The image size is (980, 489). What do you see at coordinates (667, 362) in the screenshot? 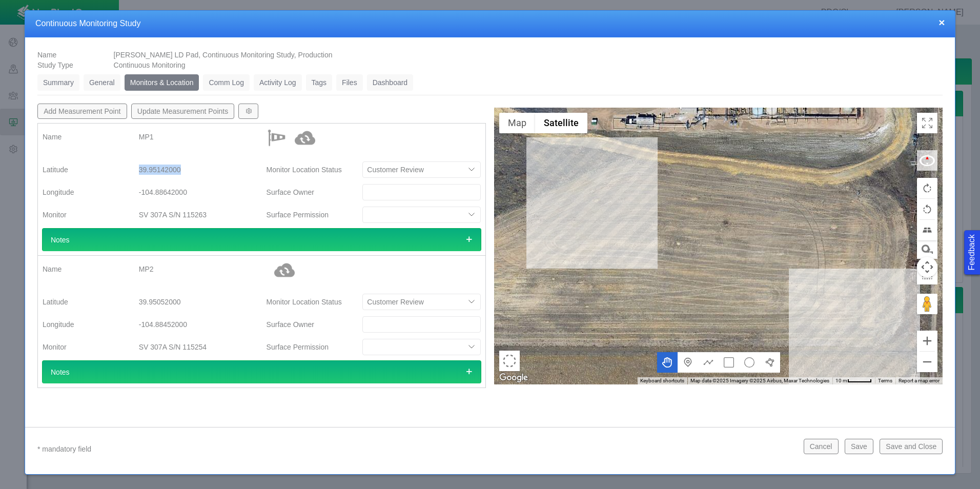
I see `button: Move the map` at bounding box center [667, 362].